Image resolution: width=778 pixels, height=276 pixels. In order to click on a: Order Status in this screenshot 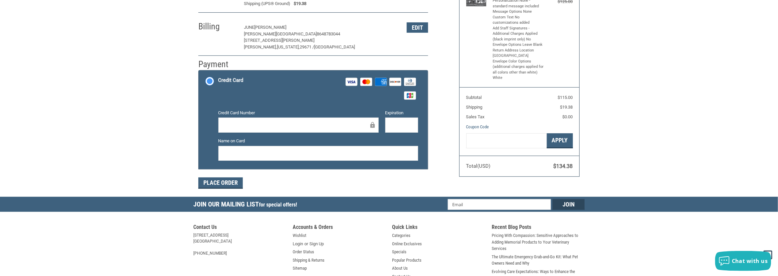, I will do `click(303, 252)`.